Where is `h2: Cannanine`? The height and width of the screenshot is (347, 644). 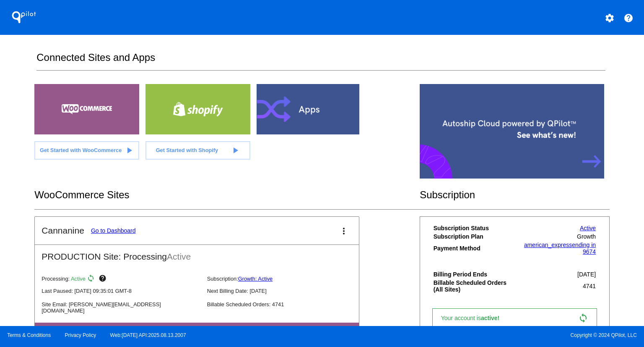 h2: Cannanine is located at coordinates (63, 230).